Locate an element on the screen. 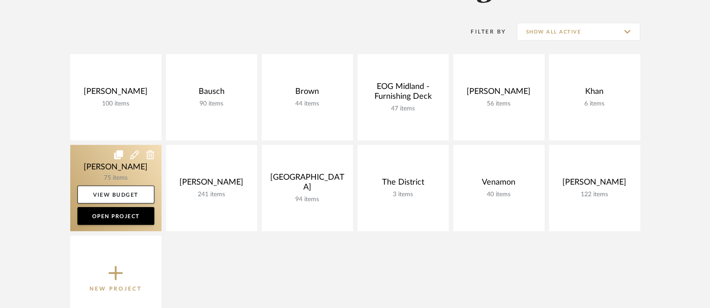 The height and width of the screenshot is (308, 710). div: 94 items is located at coordinates (307, 199).